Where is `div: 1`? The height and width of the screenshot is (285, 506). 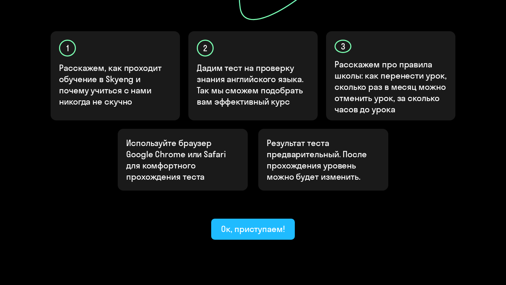 div: 1 is located at coordinates (67, 48).